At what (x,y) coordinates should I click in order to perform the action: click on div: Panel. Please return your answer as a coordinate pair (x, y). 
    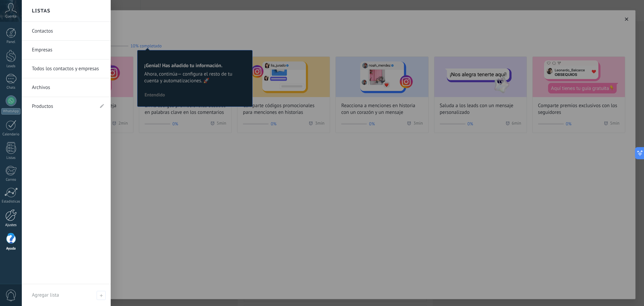
    Looking at the image, I should click on (11, 42).